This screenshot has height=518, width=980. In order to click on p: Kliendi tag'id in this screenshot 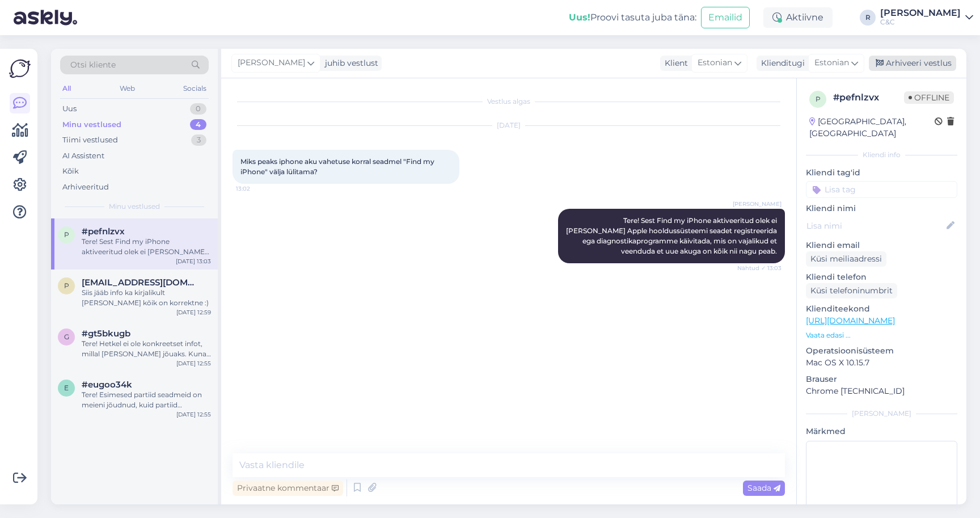, I will do `click(881, 172)`.